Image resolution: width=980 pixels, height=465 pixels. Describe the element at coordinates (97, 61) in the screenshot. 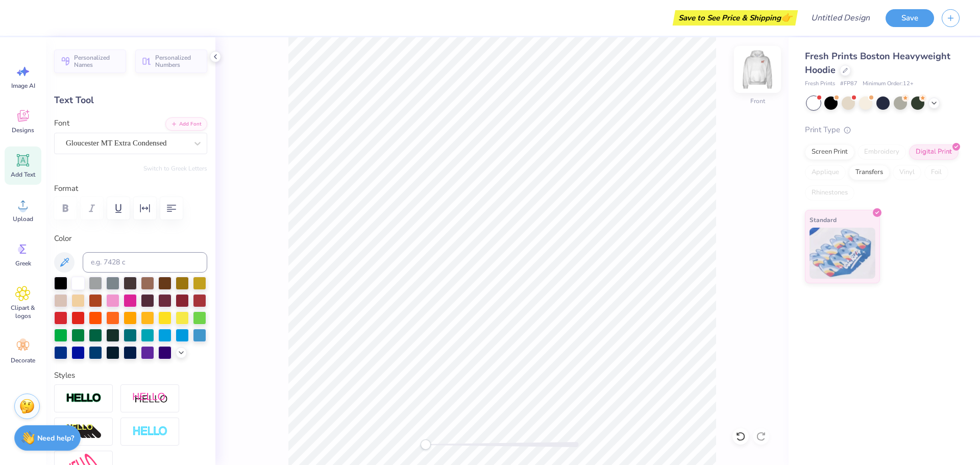

I see `span: Personalized Names` at that location.